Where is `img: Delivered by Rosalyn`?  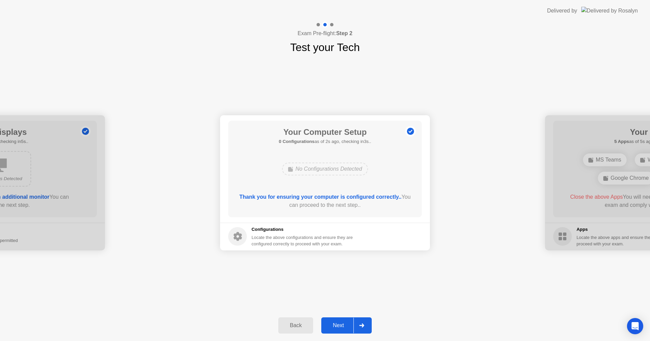
img: Delivered by Rosalyn is located at coordinates (609, 10).